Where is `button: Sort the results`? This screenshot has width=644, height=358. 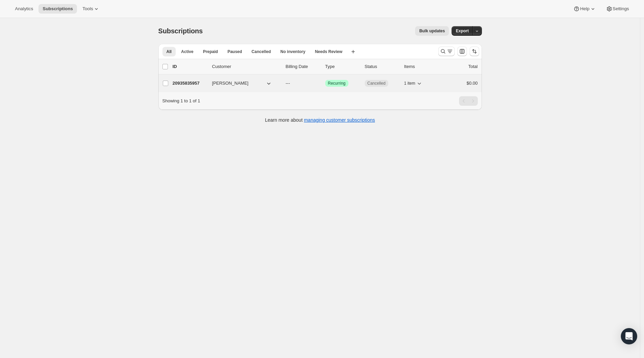
button: Sort the results is located at coordinates (474, 52).